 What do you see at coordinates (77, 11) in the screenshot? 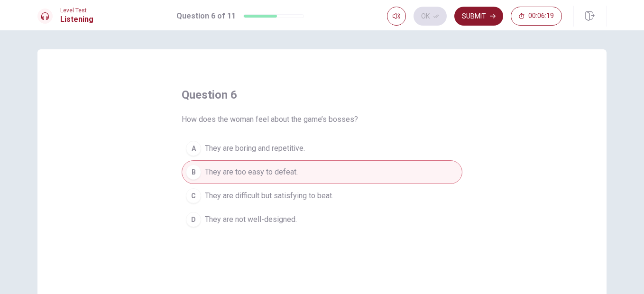
I see `span: Level Test` at bounding box center [77, 11].